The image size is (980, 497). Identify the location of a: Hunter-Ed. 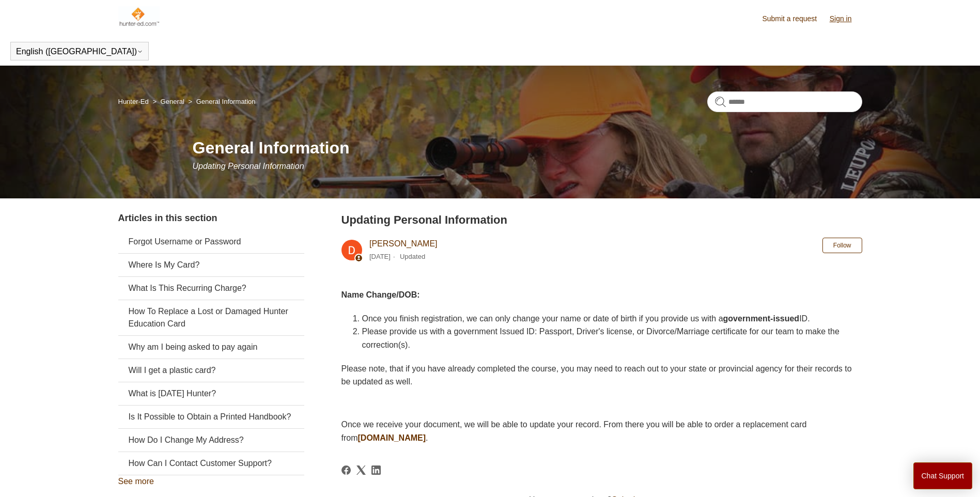
(133, 101).